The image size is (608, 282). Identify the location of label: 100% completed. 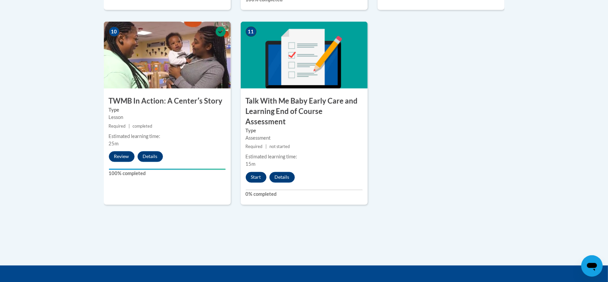
(167, 174).